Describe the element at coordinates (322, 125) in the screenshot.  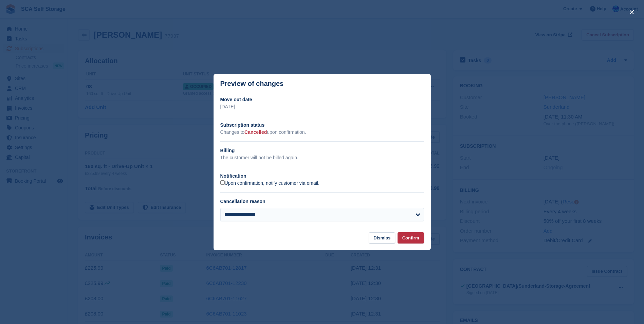
I see `h2: Subscription status` at that location.